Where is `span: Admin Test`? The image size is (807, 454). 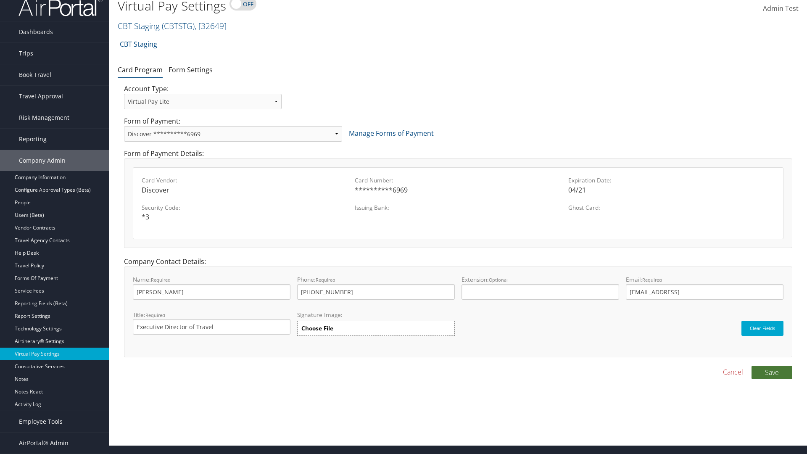 span: Admin Test is located at coordinates (780, 8).